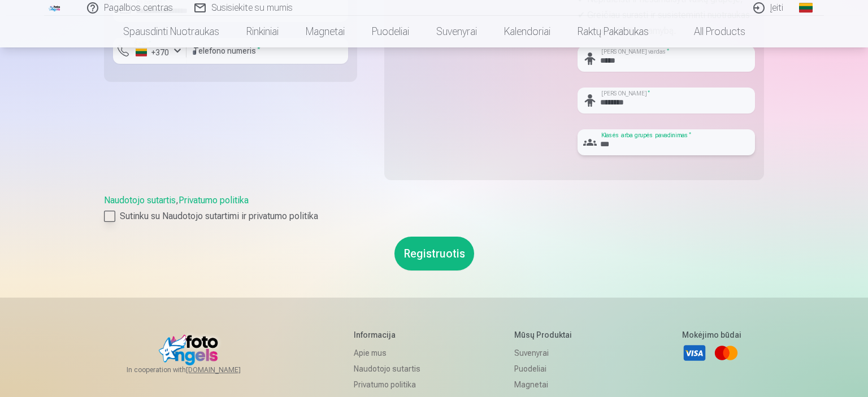 This screenshot has width=868, height=397. Describe the element at coordinates (695, 353) in the screenshot. I see `a: Visa` at that location.